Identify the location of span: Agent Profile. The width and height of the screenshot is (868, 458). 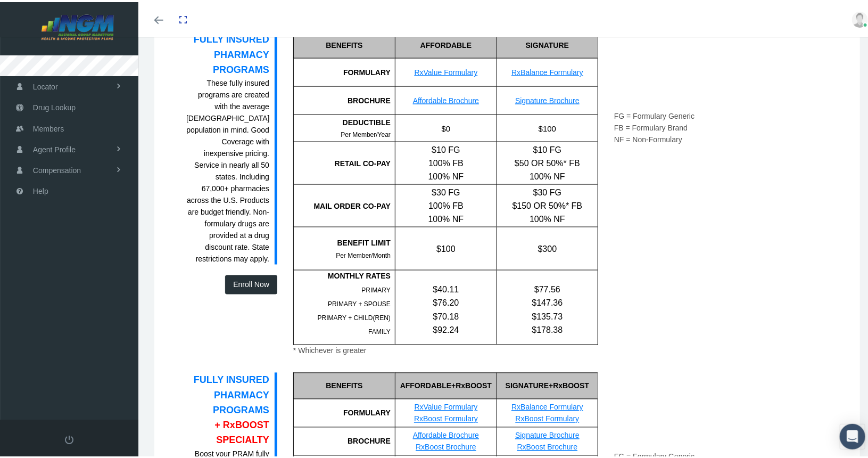
(54, 148).